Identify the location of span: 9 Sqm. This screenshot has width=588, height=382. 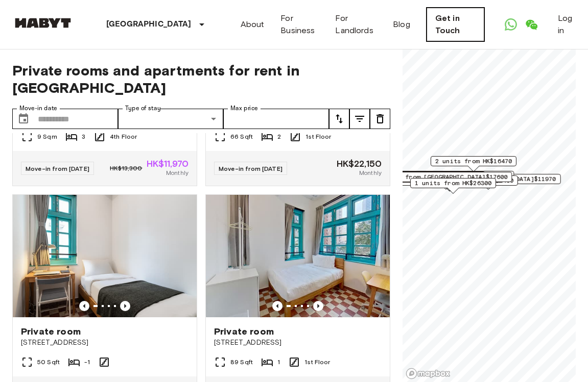
(47, 137).